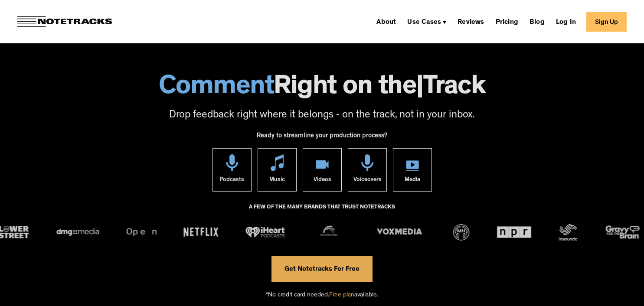 The image size is (644, 306). Describe the element at coordinates (367, 169) in the screenshot. I see `a: Voiceovers` at that location.